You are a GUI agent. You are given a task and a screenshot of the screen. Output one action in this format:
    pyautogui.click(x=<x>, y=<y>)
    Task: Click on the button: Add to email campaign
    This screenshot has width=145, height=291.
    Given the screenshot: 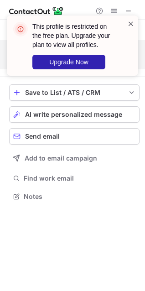 What is the action you would take?
    pyautogui.click(x=74, y=158)
    